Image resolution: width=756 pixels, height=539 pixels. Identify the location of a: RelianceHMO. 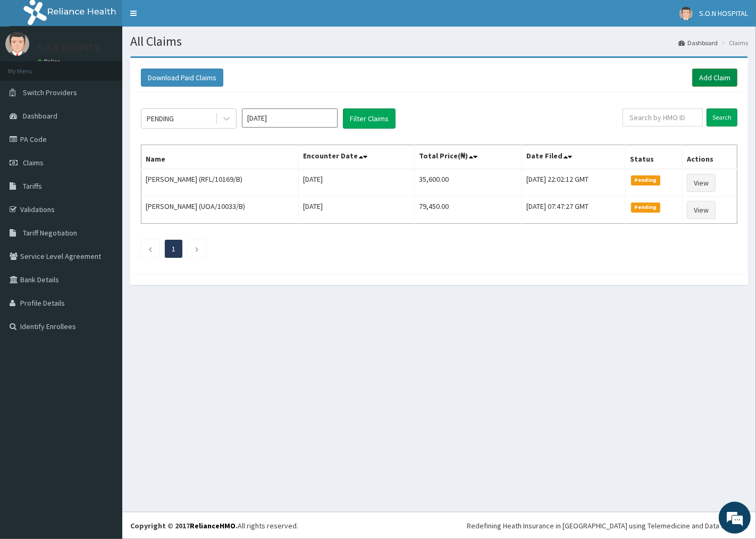
(213, 526).